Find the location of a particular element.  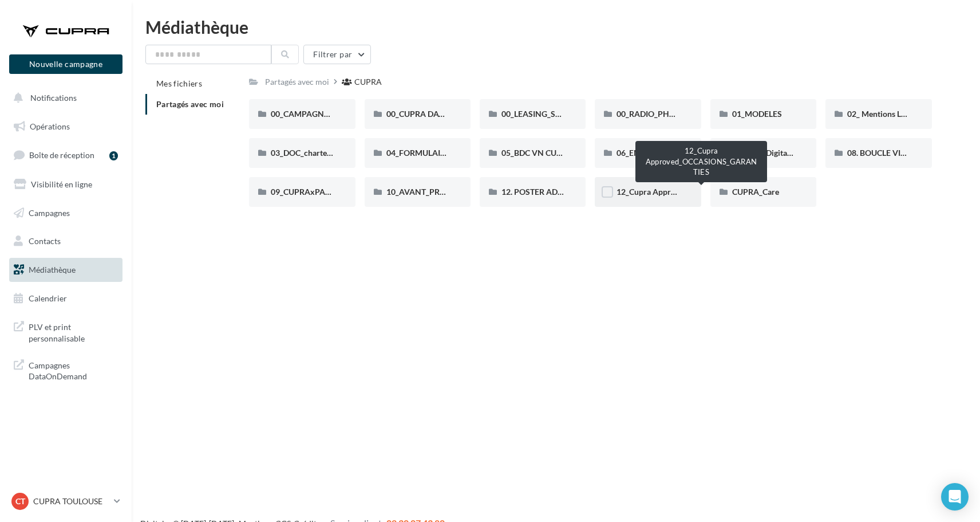

div: CUPRA is located at coordinates (368, 82).